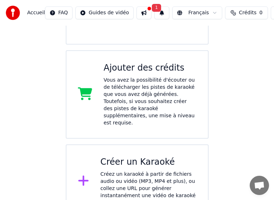 The width and height of the screenshot is (274, 200). Describe the element at coordinates (36, 13) in the screenshot. I see `nav: breadcrumb` at that location.